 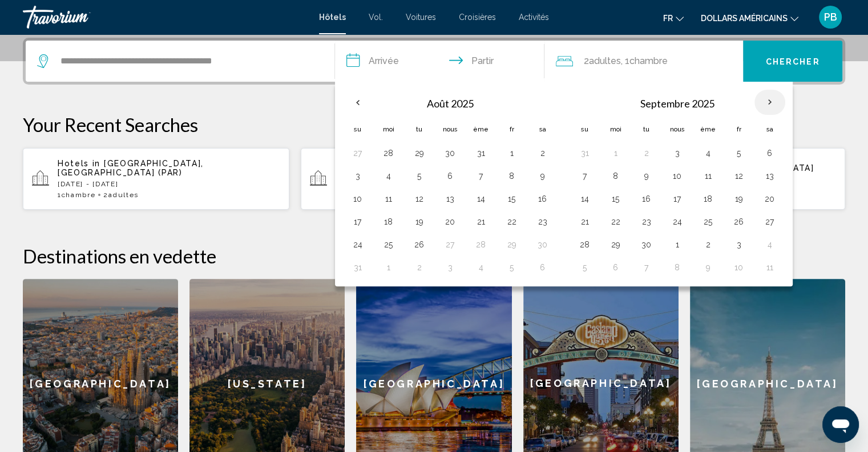 I want to click on button: Menu utilisateur, so click(x=830, y=17).